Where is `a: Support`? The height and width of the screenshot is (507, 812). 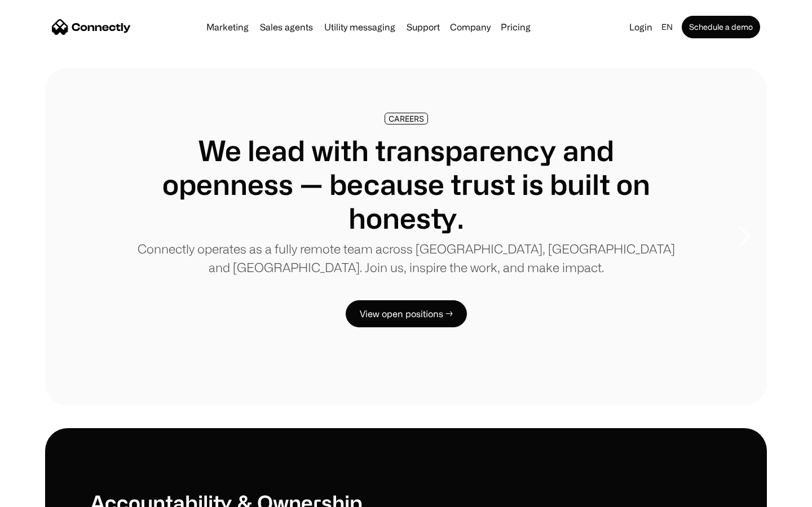
a: Support is located at coordinates (423, 27).